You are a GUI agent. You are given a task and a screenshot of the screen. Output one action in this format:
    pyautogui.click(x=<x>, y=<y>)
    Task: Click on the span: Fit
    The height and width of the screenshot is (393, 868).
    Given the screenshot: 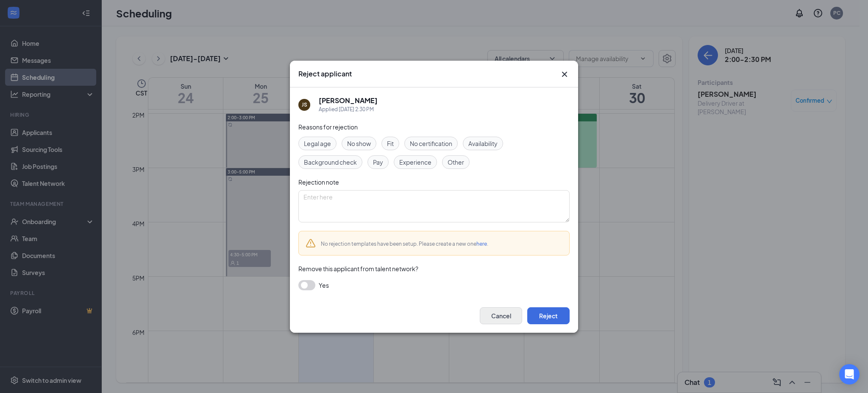 What is the action you would take?
    pyautogui.click(x=390, y=143)
    